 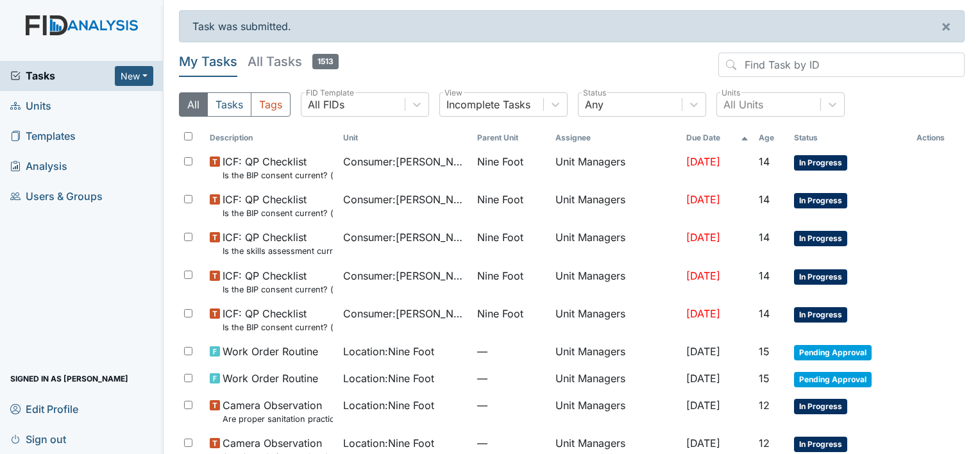 I want to click on span: Edit Profile, so click(x=45, y=409).